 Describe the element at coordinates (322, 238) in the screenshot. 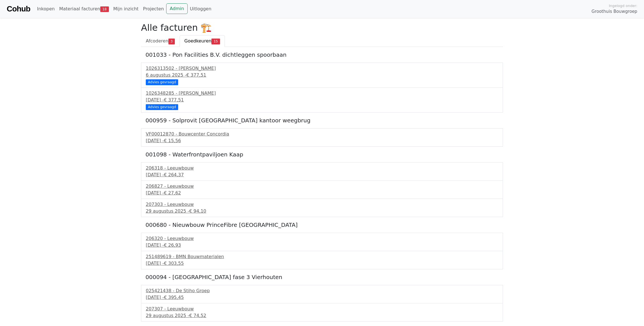

I see `div: 206320 - Leeuwbouw` at that location.